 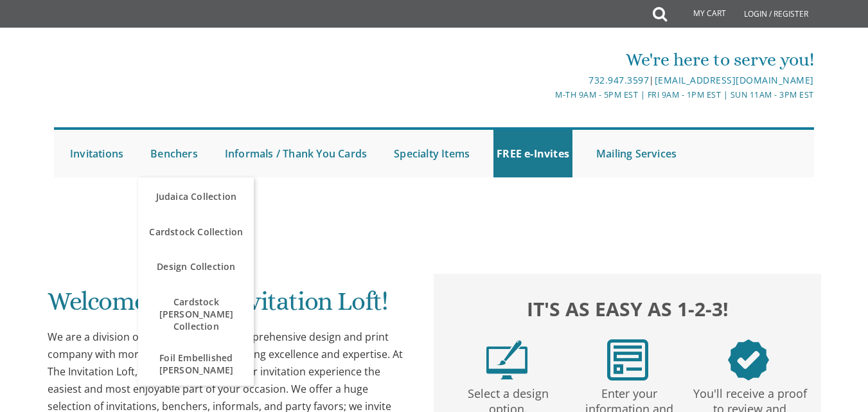 What do you see at coordinates (196, 197) in the screenshot?
I see `a: Judaica Collection` at bounding box center [196, 197].